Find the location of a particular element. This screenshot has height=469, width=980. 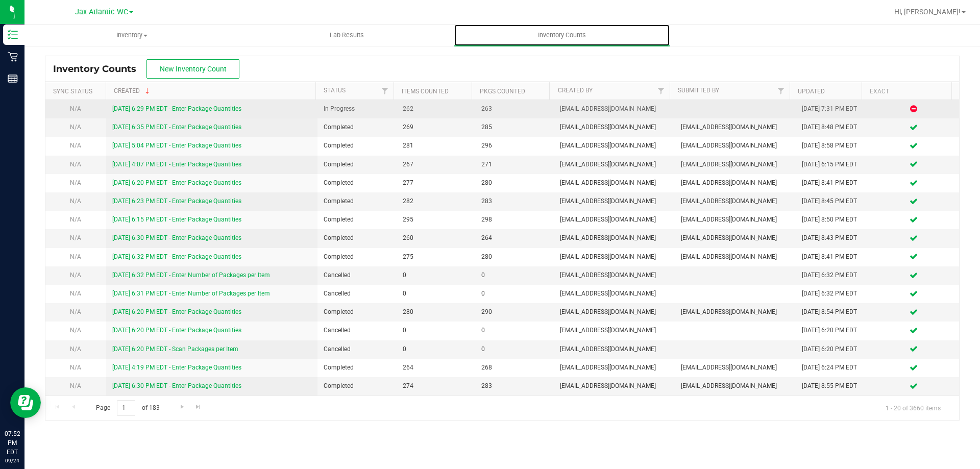

span: In Progress is located at coordinates (357, 108).